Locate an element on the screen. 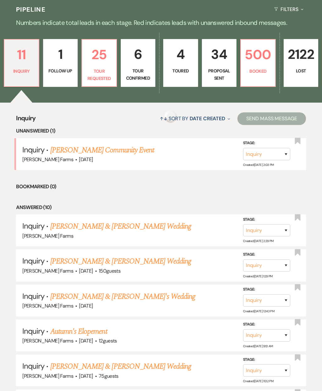  li: Bookmarked (0) is located at coordinates (161, 187).